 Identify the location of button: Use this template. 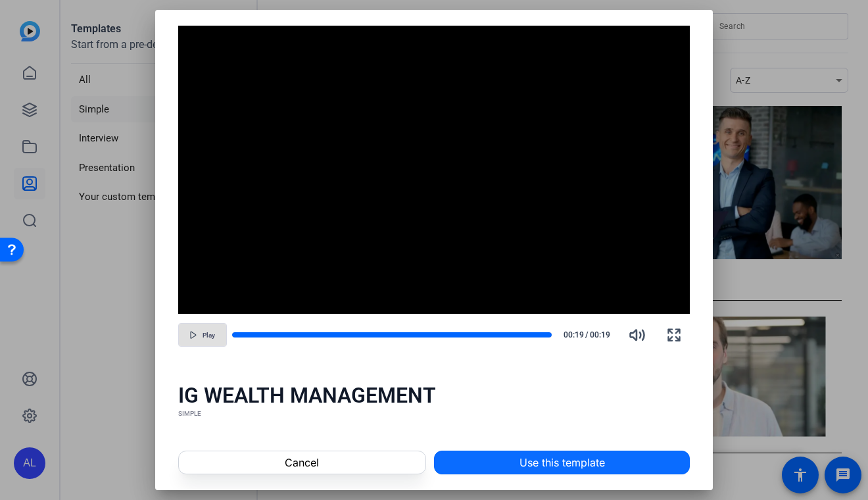
(562, 462).